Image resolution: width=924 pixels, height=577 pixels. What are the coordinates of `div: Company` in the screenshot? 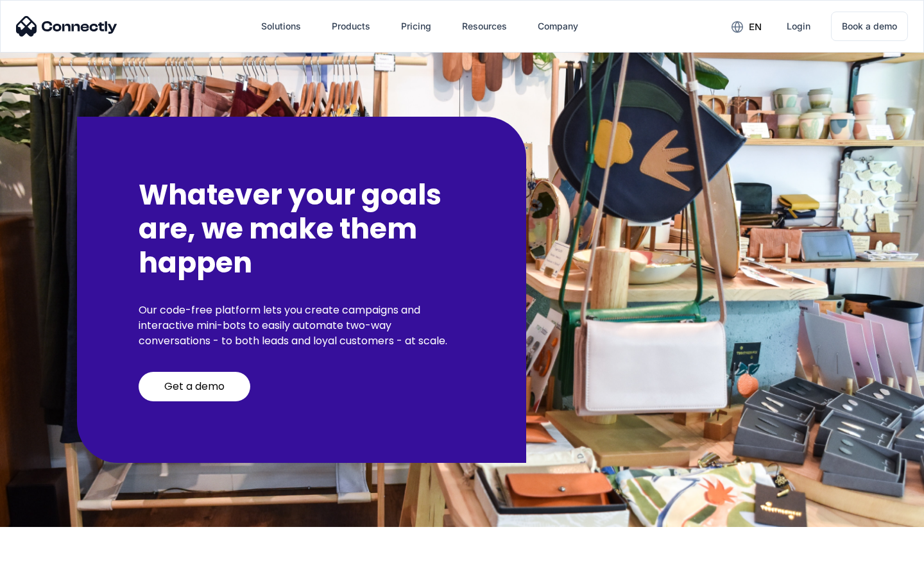 It's located at (558, 26).